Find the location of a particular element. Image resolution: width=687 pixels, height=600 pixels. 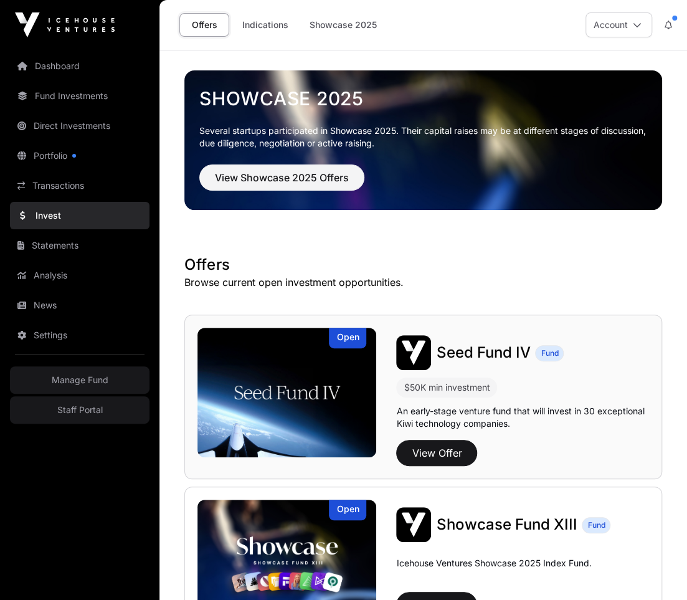

a: Analysis is located at coordinates (80, 275).